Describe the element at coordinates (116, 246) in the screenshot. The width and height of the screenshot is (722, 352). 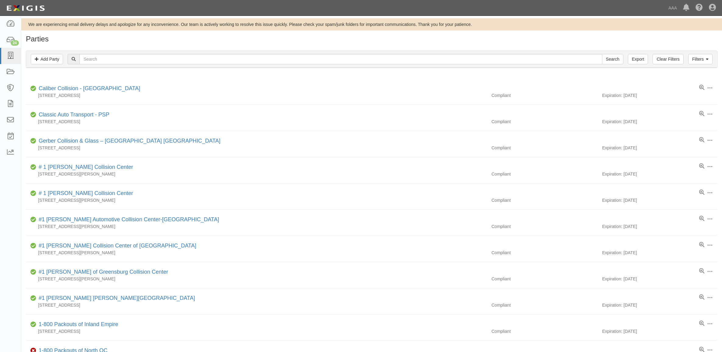
I see `div: #1 Cochran Collision Center of Greensburg` at that location.